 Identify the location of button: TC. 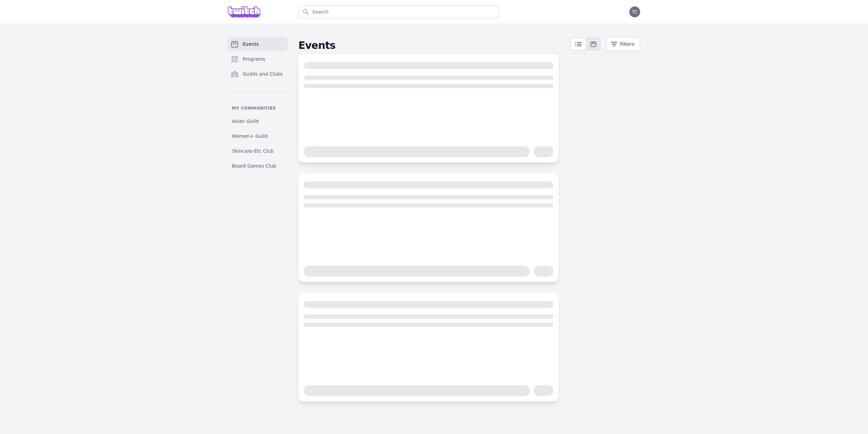
(635, 12).